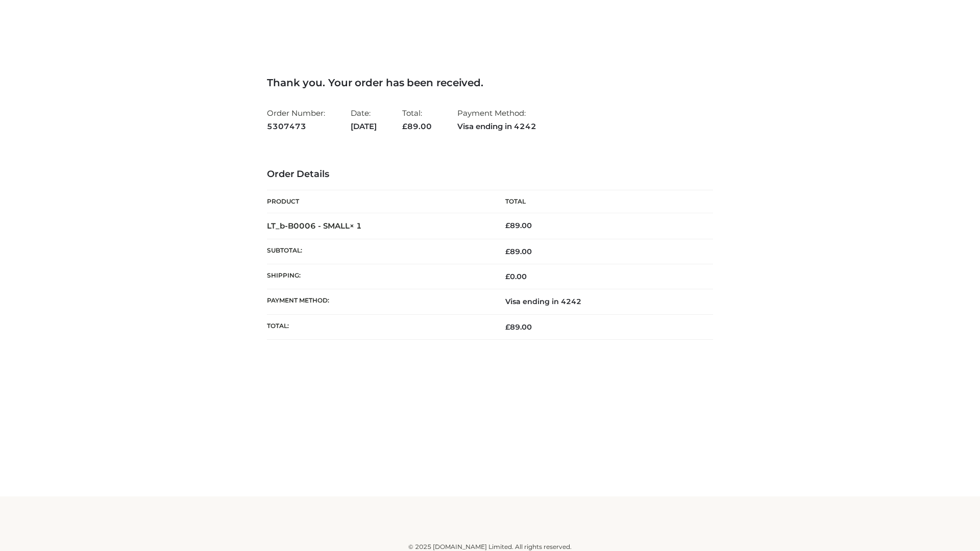 The height and width of the screenshot is (551, 980). I want to click on bdi: 0.00, so click(516, 276).